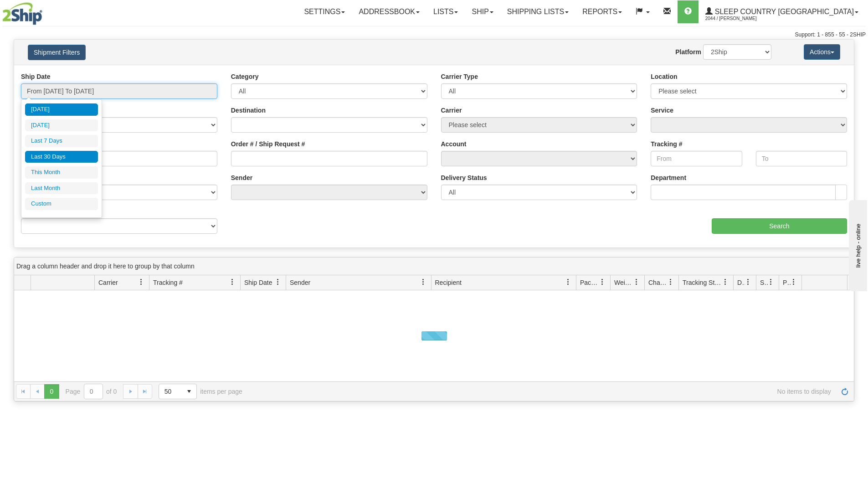  What do you see at coordinates (324, 12) in the screenshot?
I see `a: Settings` at bounding box center [324, 12].